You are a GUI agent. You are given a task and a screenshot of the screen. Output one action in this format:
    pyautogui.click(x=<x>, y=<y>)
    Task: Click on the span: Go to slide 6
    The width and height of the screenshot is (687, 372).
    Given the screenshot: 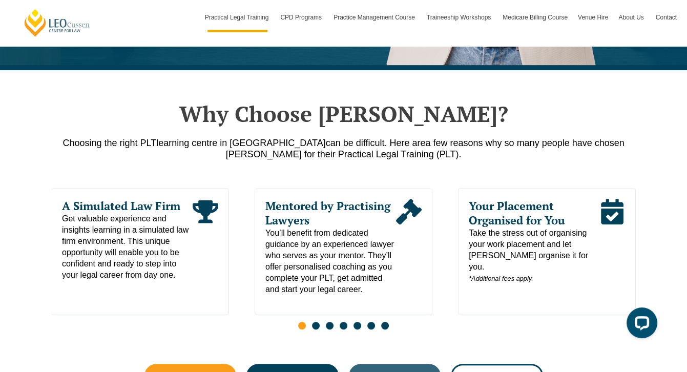 What is the action you would take?
    pyautogui.click(x=371, y=325)
    